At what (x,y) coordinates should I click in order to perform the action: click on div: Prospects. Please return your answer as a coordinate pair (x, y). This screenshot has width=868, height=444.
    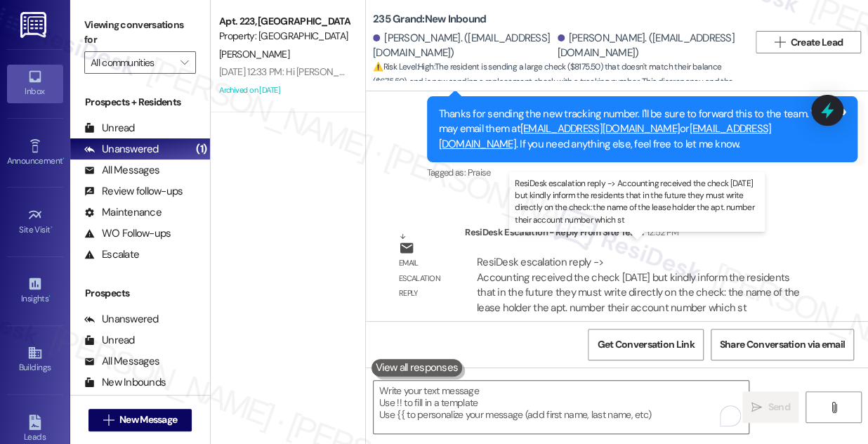
    Looking at the image, I should click on (140, 293).